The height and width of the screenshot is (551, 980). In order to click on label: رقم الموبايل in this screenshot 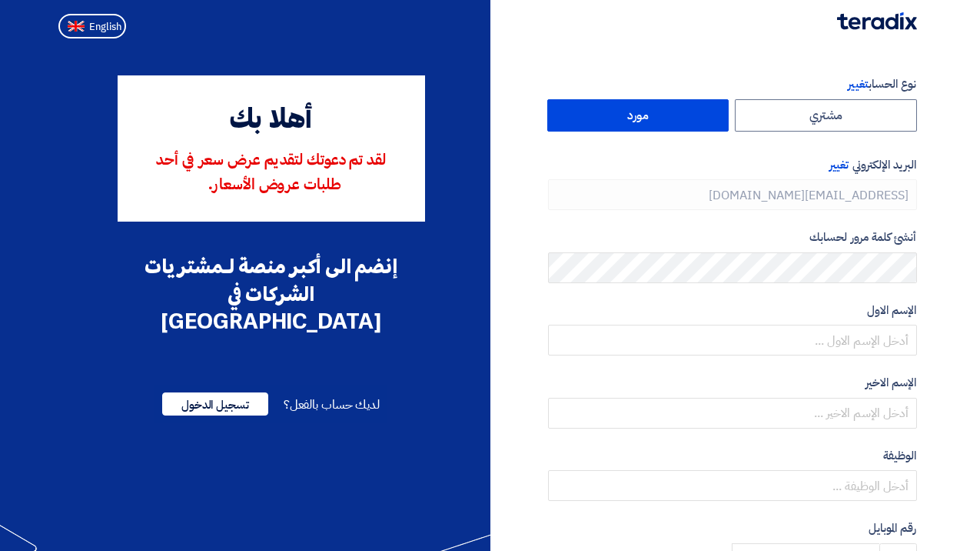, I will do `click(732, 528)`.